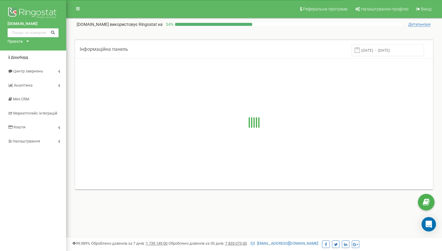 The width and height of the screenshot is (442, 251). Describe the element at coordinates (385, 9) in the screenshot. I see `span: Налаштування профілю` at that location.